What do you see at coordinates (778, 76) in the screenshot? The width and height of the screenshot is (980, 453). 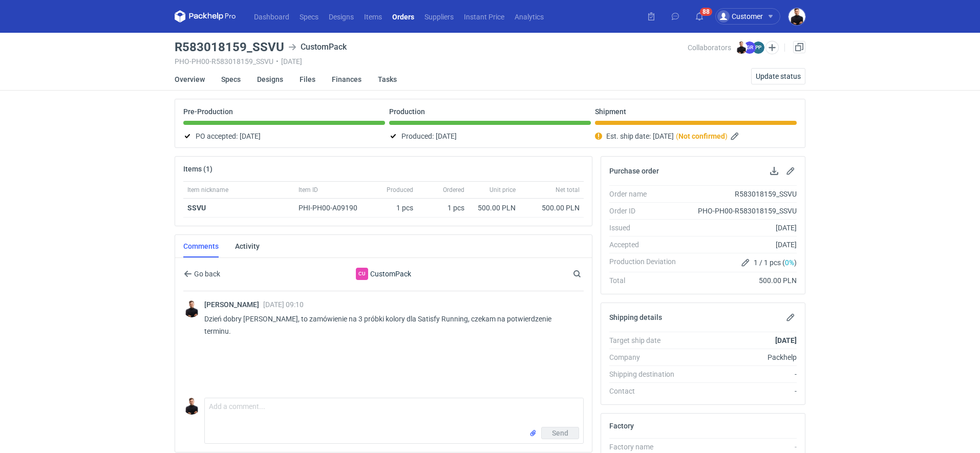 I see `button: Update status` at bounding box center [778, 76].